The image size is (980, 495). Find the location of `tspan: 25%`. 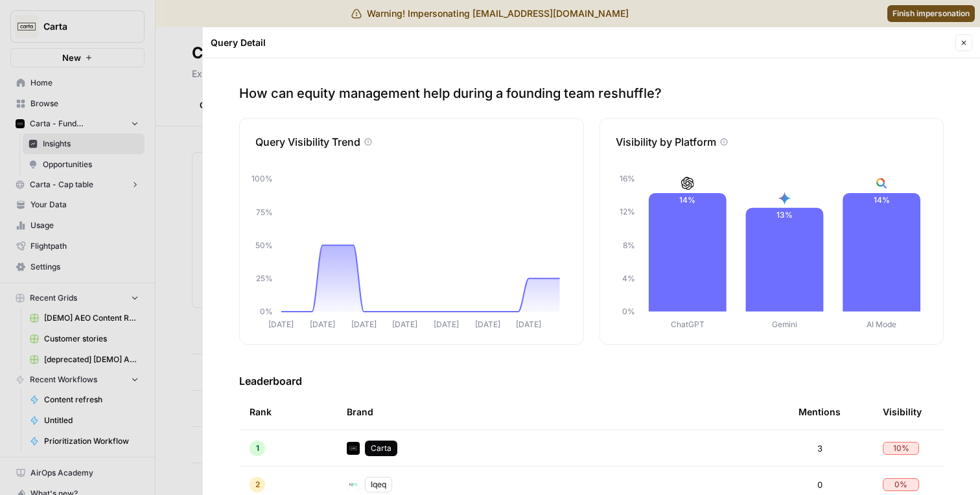

tspan: 25% is located at coordinates (264, 278).